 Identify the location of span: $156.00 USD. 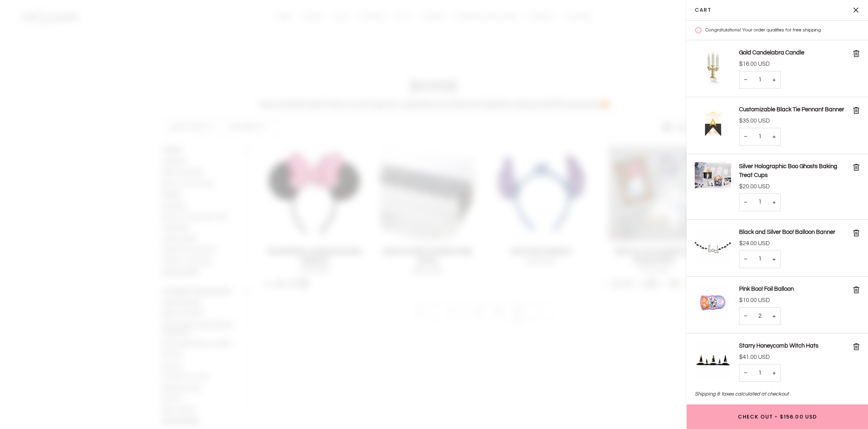
(798, 417).